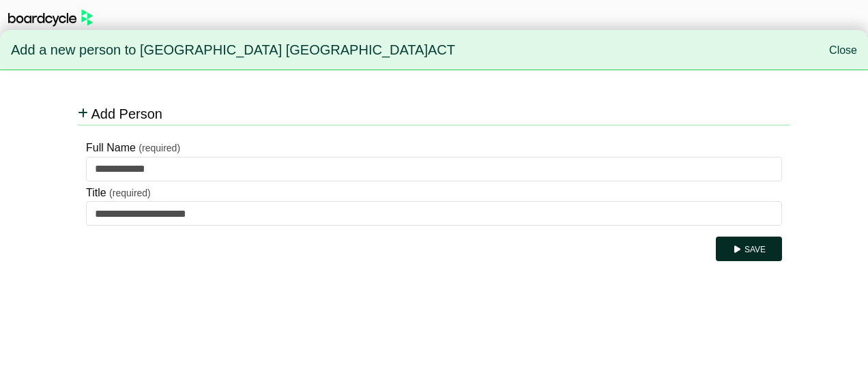 The image size is (868, 390). What do you see at coordinates (843, 50) in the screenshot?
I see `a: Close` at bounding box center [843, 50].